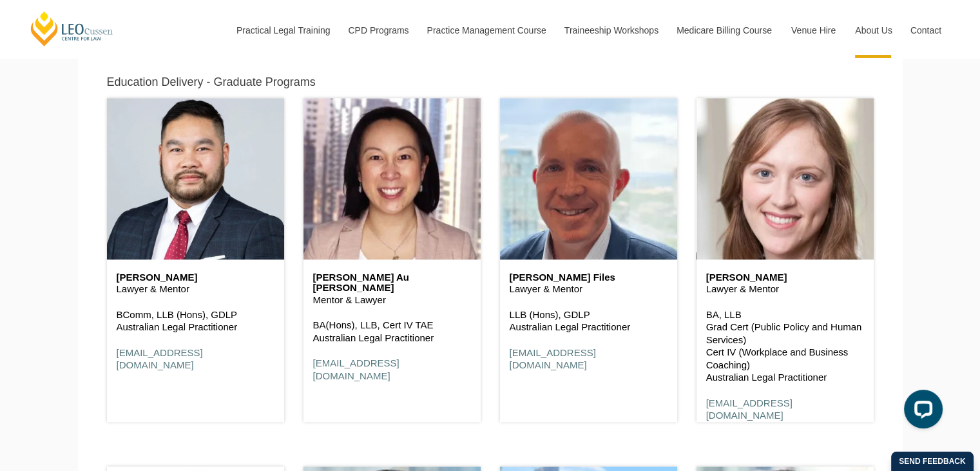  What do you see at coordinates (392, 300) in the screenshot?
I see `p: Mentor & Lawyer` at bounding box center [392, 300].